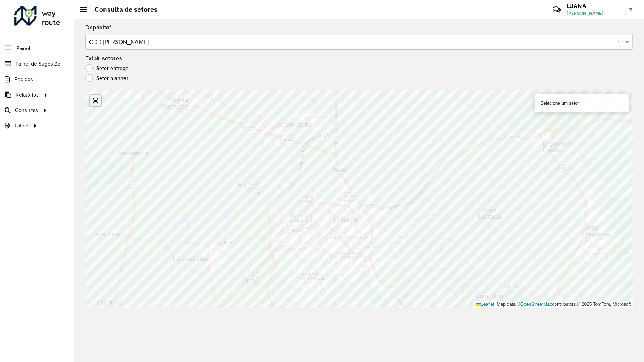  Describe the element at coordinates (24, 79) in the screenshot. I see `span: Pedidos` at that location.